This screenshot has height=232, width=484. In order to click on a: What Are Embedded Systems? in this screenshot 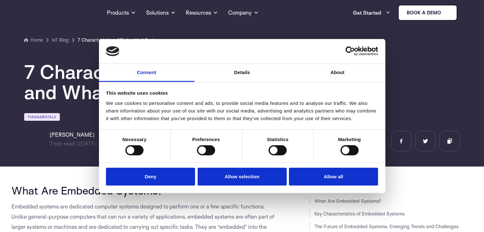, I will do `click(348, 201)`.